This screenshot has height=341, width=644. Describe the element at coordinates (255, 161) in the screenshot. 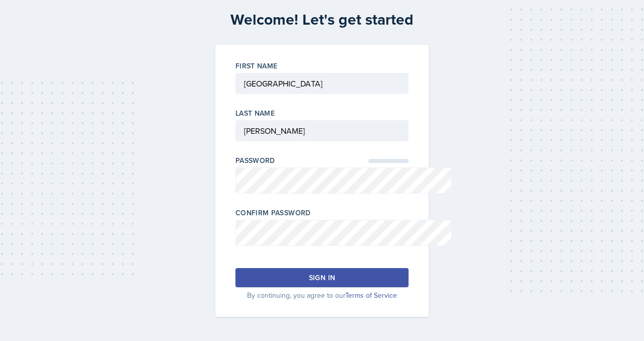

I see `label: Password` at that location.